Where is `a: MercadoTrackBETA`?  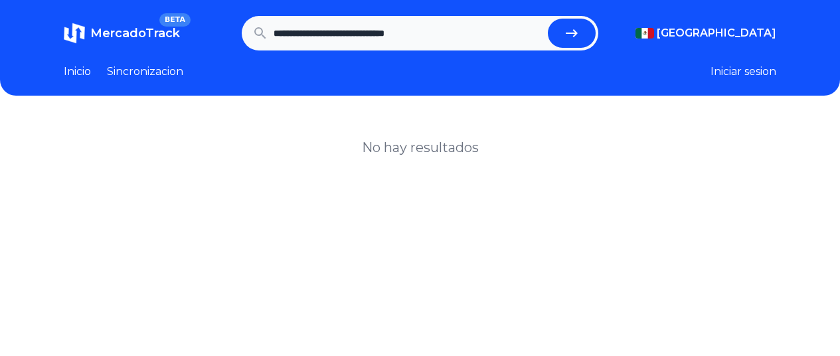
a: MercadoTrackBETA is located at coordinates (122, 33).